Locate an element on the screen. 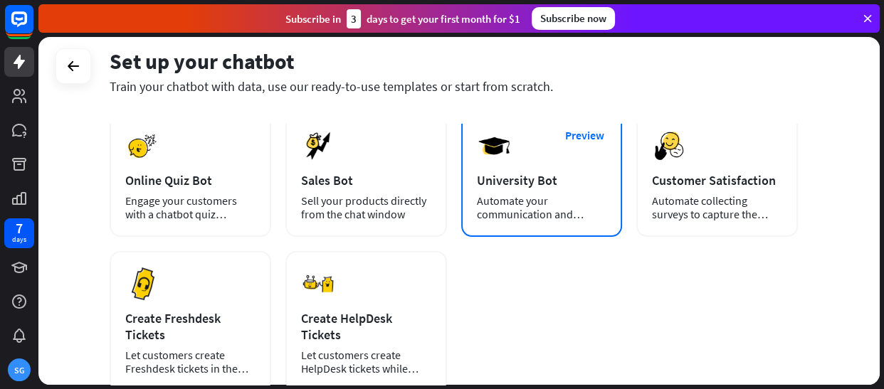  div: Create Freshdesk Tickets is located at coordinates (190, 327).